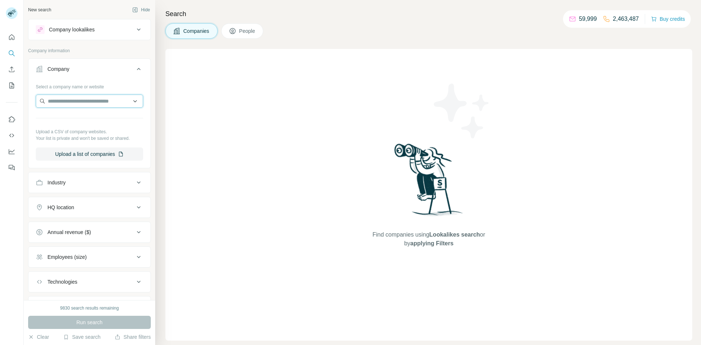 This screenshot has height=345, width=701. I want to click on p: Company information, so click(89, 51).